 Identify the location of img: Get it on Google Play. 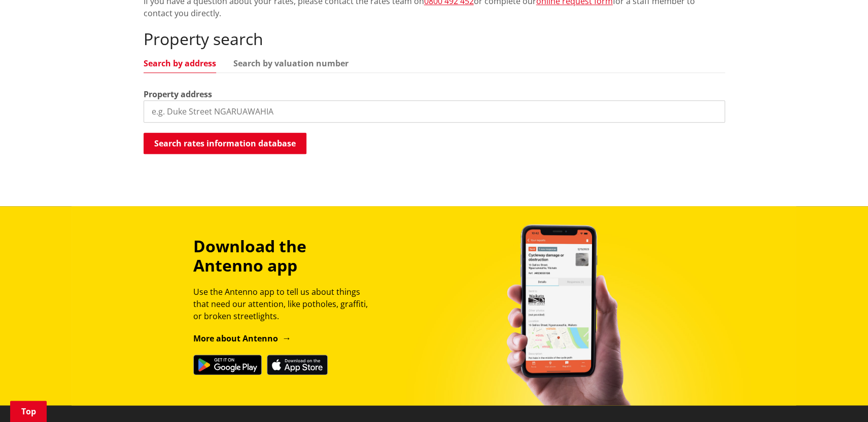
(227, 365).